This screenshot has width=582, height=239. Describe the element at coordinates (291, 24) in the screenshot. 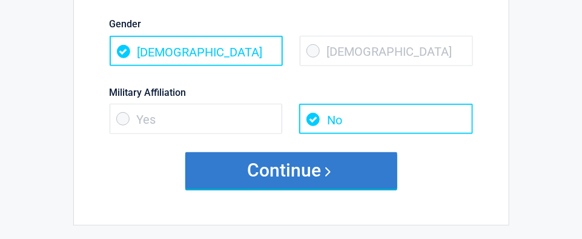

I see `label: Gender` at that location.